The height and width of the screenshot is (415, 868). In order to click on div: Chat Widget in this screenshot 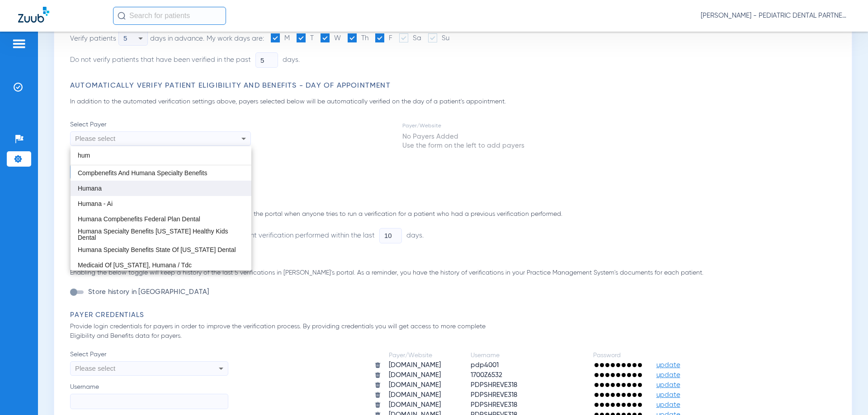, I will do `click(845, 393)`.